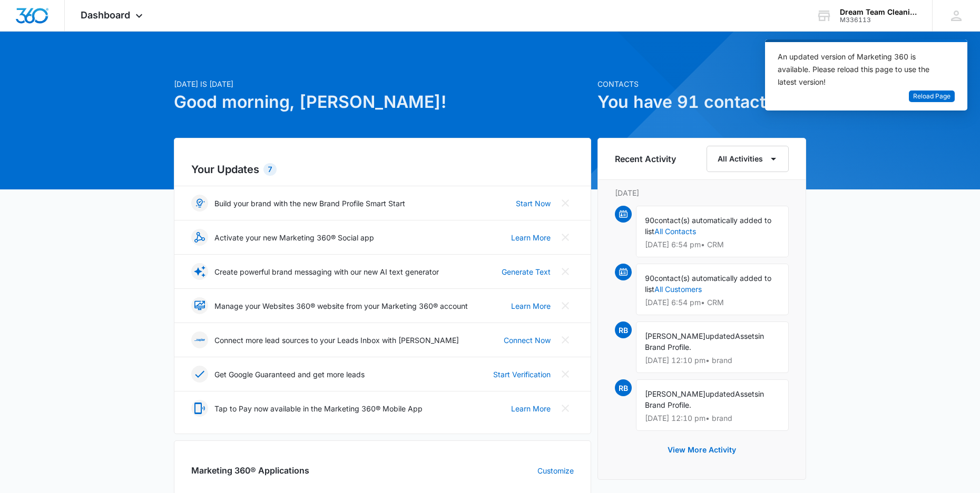 Image resolution: width=980 pixels, height=493 pixels. Describe the element at coordinates (383, 170) in the screenshot. I see `h2: Your Updates` at that location.